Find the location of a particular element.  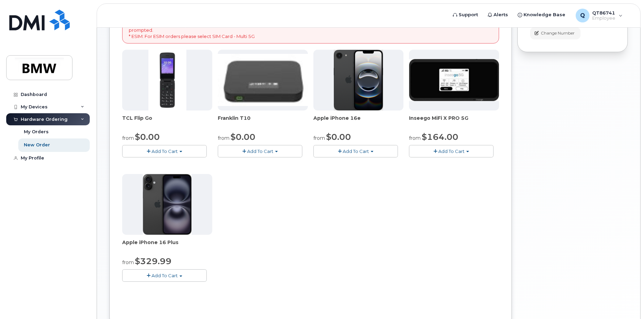

div: Apple iPhone 16e is located at coordinates (358, 121).